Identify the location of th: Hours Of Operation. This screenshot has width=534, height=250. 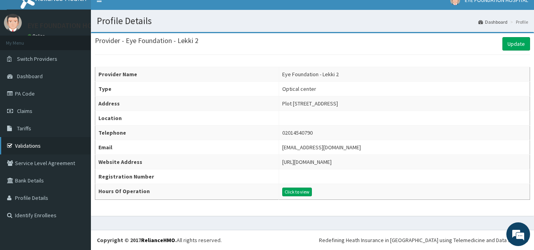
(187, 192).